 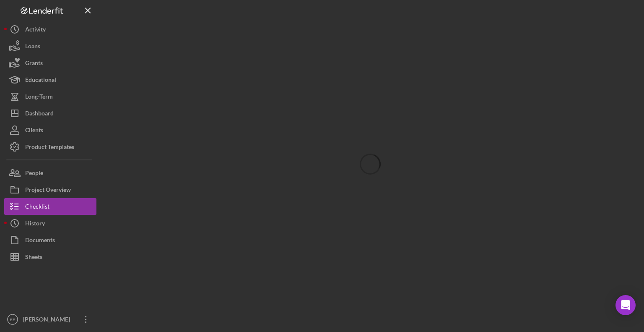 What do you see at coordinates (50, 46) in the screenshot?
I see `button: Loans` at bounding box center [50, 46].